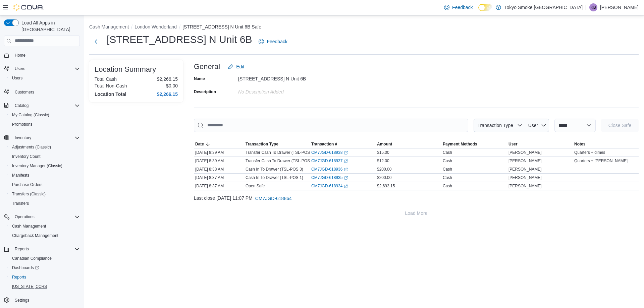 The height and width of the screenshot is (308, 644). I want to click on input: This is a search bar. As you type, the results lower in the page will automatically filter., so click(331, 125).